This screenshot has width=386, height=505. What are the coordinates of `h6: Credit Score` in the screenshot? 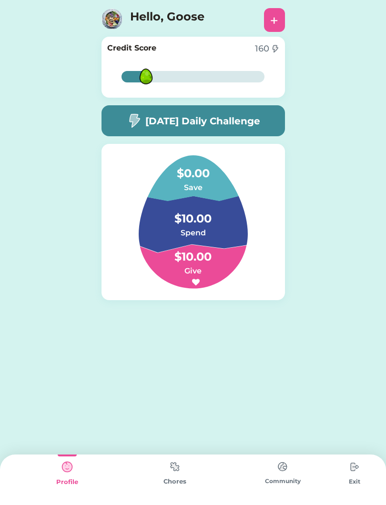 It's located at (132, 48).